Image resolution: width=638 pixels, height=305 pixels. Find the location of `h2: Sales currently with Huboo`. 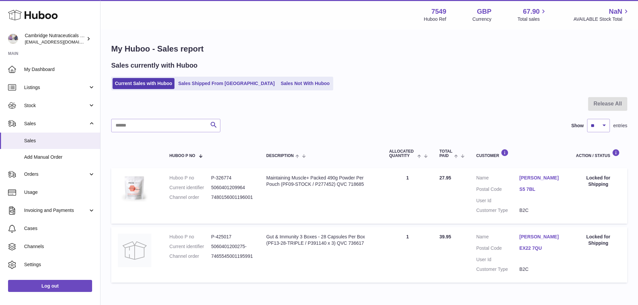

h2: Sales currently with Huboo is located at coordinates (154, 65).